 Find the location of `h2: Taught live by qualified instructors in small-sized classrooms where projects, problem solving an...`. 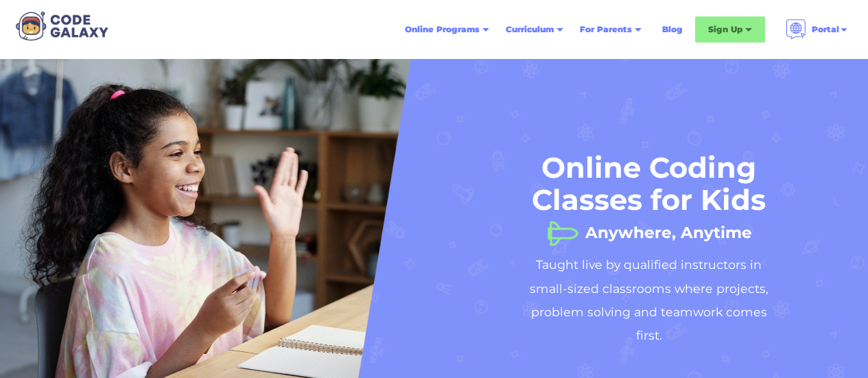

h2: Taught live by qualified instructors in small-sized classrooms where projects, problem solving an... is located at coordinates (649, 300).